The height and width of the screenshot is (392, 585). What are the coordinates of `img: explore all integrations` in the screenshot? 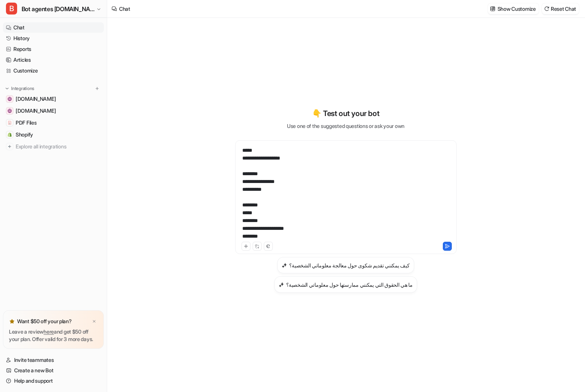 It's located at (10, 146).